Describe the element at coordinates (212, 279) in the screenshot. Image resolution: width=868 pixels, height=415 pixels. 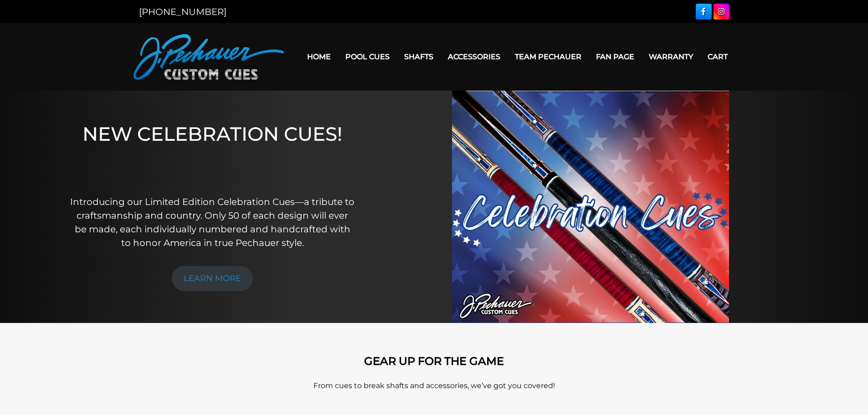
I see `a: LEARN MORE` at that location.